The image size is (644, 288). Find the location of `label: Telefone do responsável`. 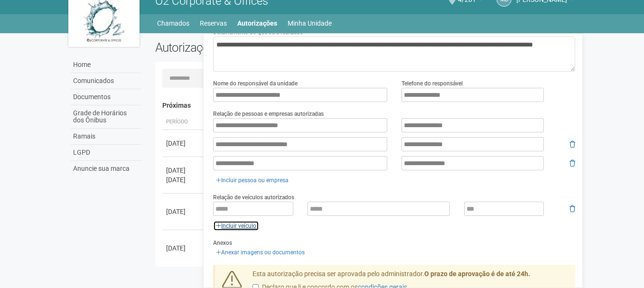

label: Telefone do responsável is located at coordinates (432, 83).